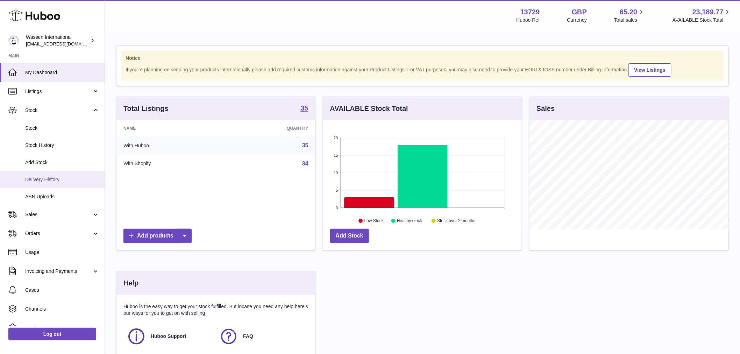  I want to click on a: Add Stock, so click(349, 236).